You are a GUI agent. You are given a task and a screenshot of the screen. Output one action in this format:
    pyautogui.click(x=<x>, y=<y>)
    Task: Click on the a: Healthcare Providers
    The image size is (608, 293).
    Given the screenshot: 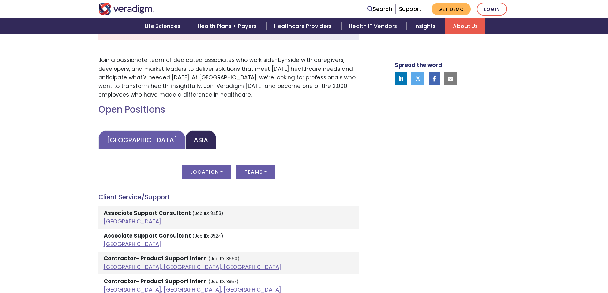 What is the action you would take?
    pyautogui.click(x=304, y=26)
    